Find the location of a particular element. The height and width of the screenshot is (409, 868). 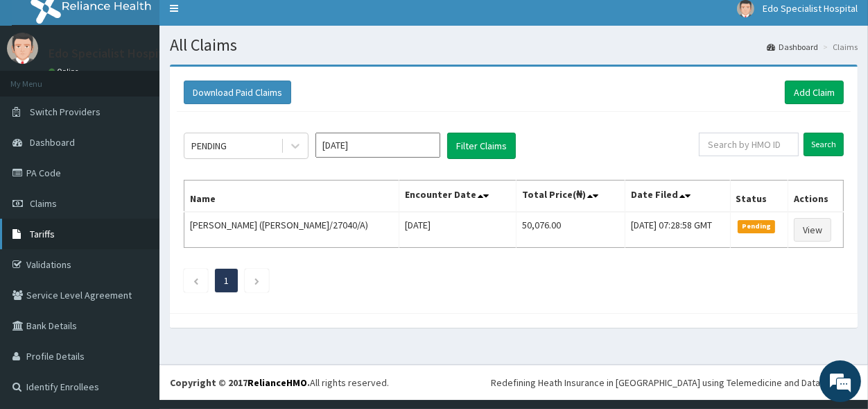

img: User Image is located at coordinates (22, 48).